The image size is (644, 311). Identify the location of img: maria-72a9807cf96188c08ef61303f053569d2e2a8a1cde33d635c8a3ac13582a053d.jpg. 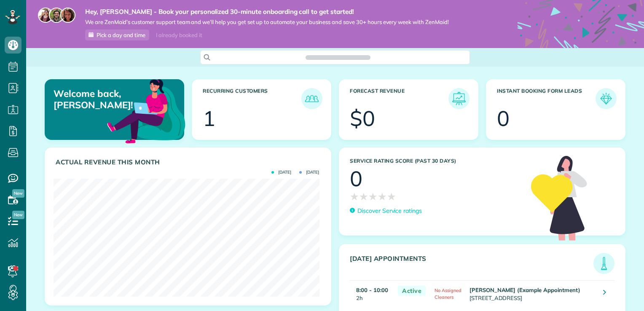
(45, 15).